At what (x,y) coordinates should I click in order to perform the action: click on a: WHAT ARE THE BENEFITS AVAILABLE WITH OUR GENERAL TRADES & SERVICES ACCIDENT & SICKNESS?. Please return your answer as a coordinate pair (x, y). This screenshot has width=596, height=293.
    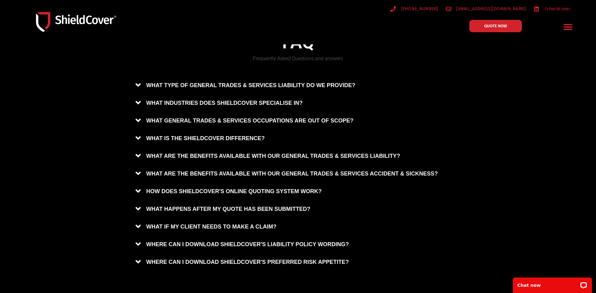
    Looking at the image, I should click on (298, 174).